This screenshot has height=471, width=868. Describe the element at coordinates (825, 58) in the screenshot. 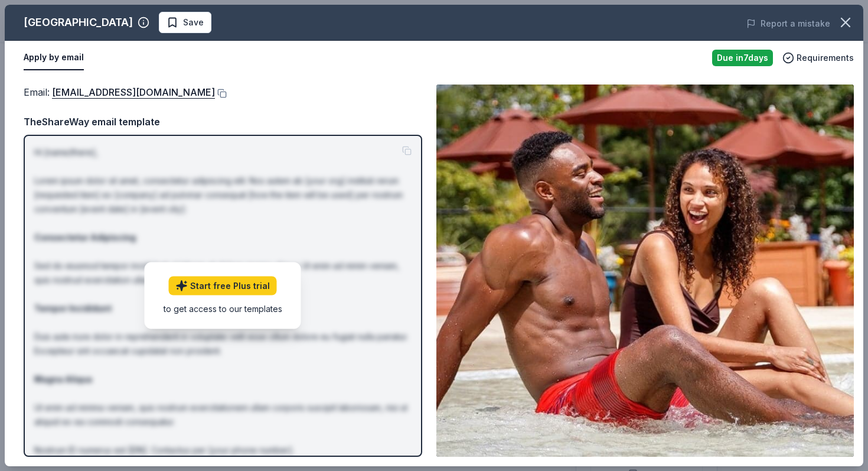

I see `span: Requirements` at that location.